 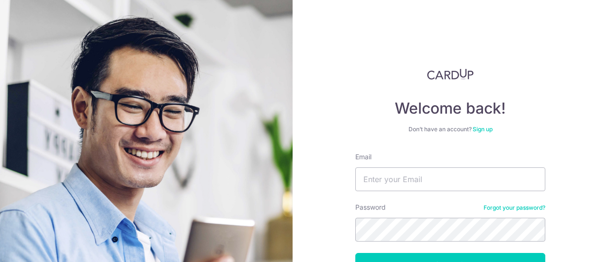 I want to click on a: Sign up, so click(x=483, y=129).